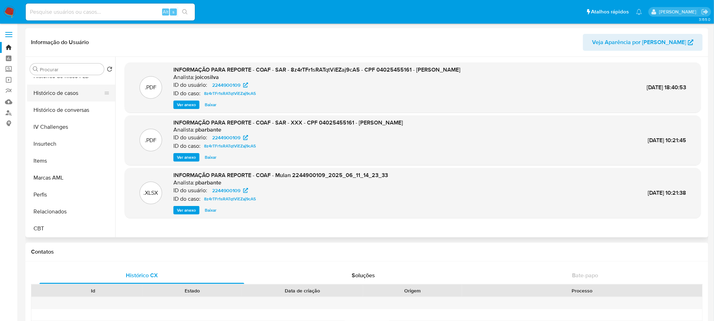 The width and height of the screenshot is (714, 321). I want to click on button: Perfis, so click(71, 194).